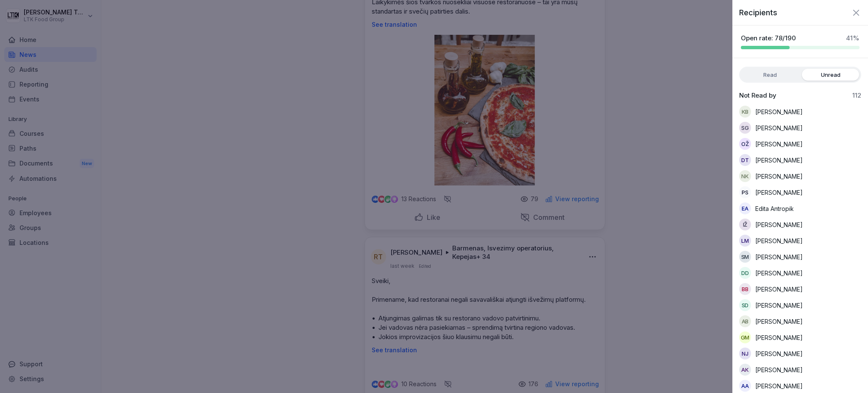 The height and width of the screenshot is (393, 868). Describe the element at coordinates (746, 257) in the screenshot. I see `div: SM` at that location.